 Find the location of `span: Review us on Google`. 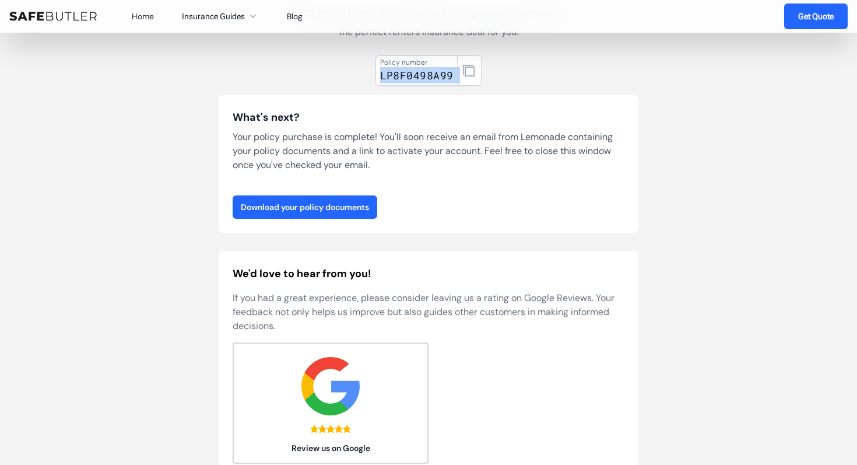

span: Review us on Google is located at coordinates (330, 448).